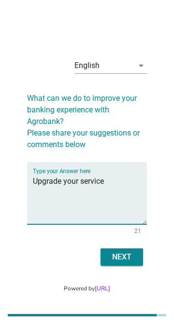 The width and height of the screenshot is (174, 327). Describe the element at coordinates (87, 289) in the screenshot. I see `div: Powered by` at that location.